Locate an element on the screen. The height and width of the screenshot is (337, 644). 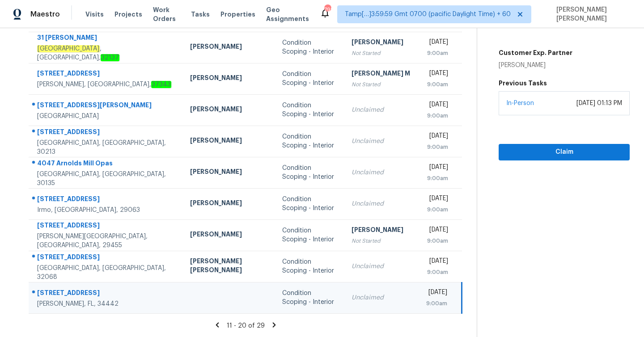
span: Geo Assignments is located at coordinates (288, 14).